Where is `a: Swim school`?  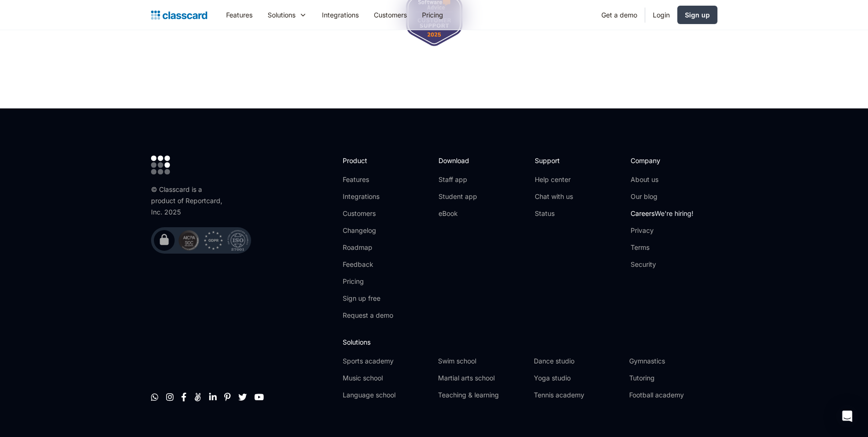
a: Swim school is located at coordinates (482, 361).